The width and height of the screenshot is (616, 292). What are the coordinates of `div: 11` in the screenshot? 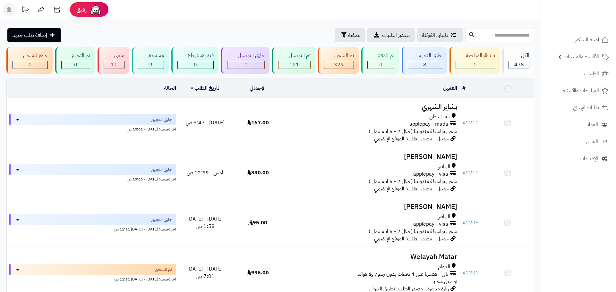 It's located at (114, 65).